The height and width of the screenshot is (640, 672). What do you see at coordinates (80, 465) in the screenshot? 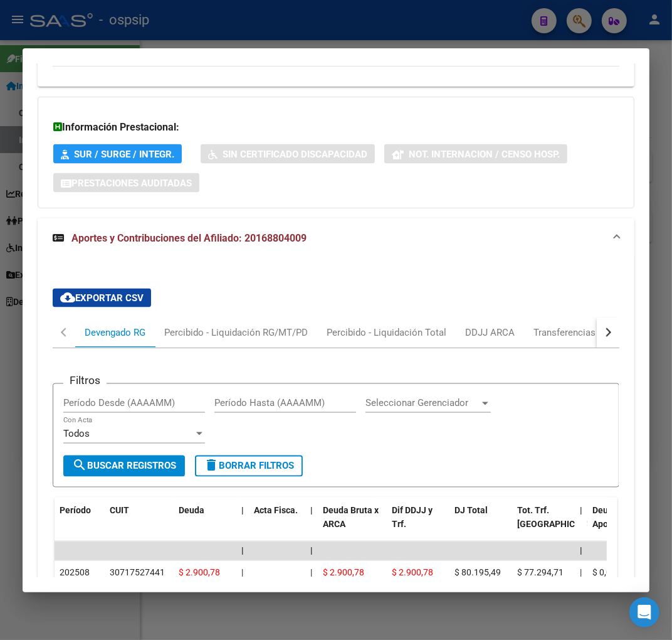
I see `mat-icon: search` at bounding box center [80, 465].